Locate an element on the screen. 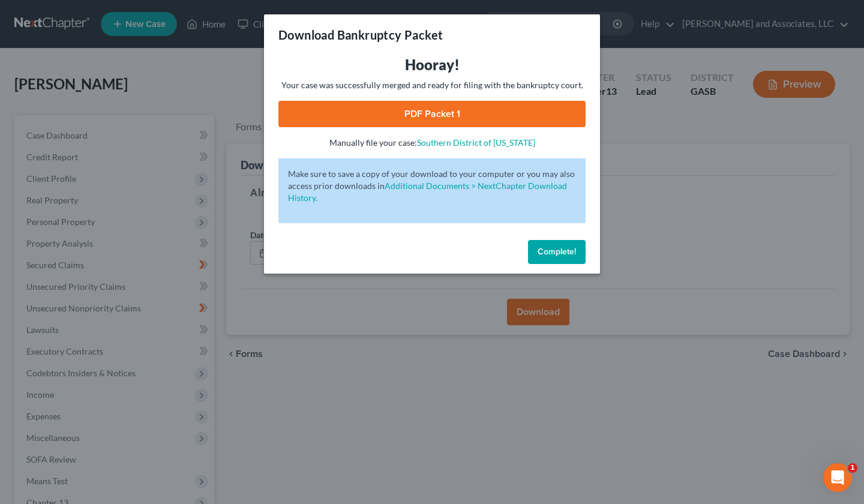  button: Complete! is located at coordinates (557, 252).